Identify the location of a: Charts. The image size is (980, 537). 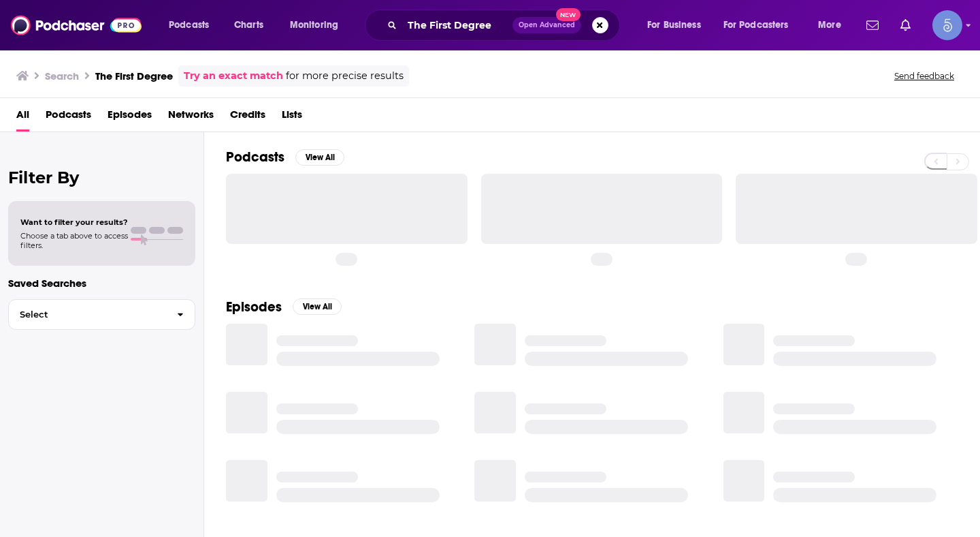
(249, 25).